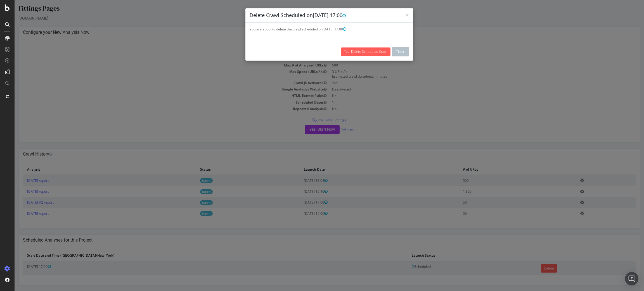  What do you see at coordinates (315, 16) in the screenshot?
I see `h4: Delete Crawl Scheduled on` at bounding box center [315, 16].